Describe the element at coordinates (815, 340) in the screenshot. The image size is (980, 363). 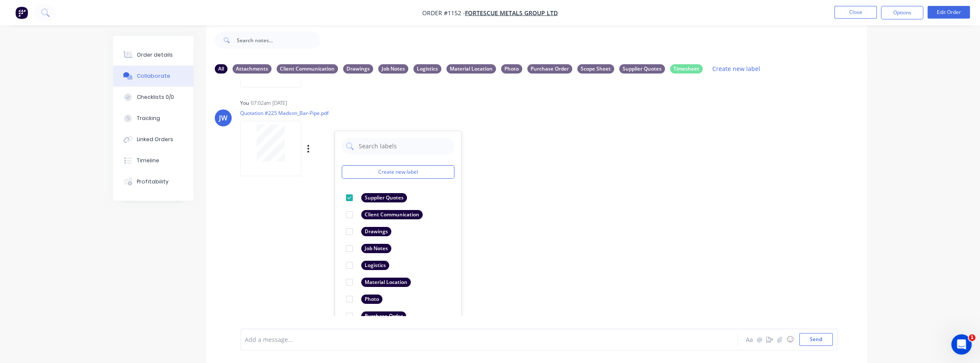
I see `button: Send` at that location.